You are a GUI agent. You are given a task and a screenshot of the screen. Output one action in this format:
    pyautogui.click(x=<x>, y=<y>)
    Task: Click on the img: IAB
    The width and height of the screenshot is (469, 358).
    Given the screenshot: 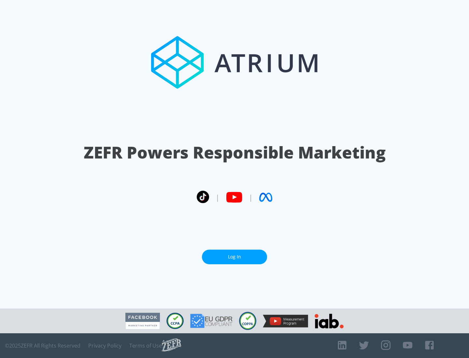 What is the action you would take?
    pyautogui.click(x=329, y=321)
    